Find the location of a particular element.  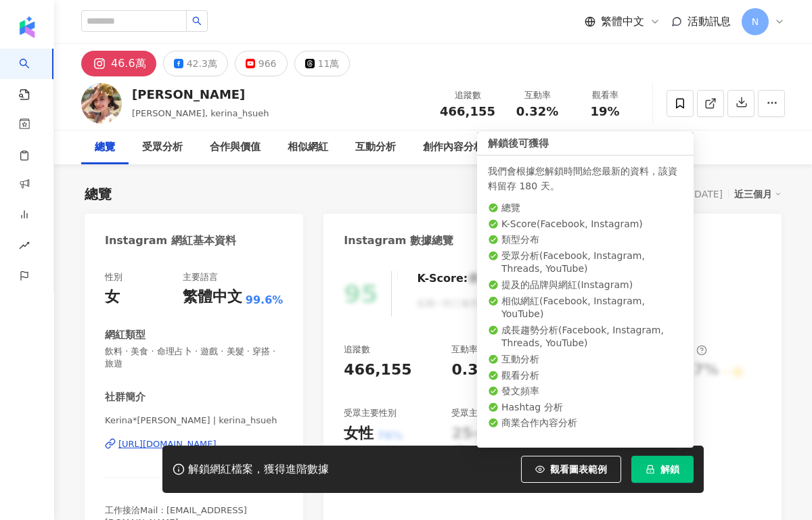

li: 商業合作內容分析 is located at coordinates (585, 424).